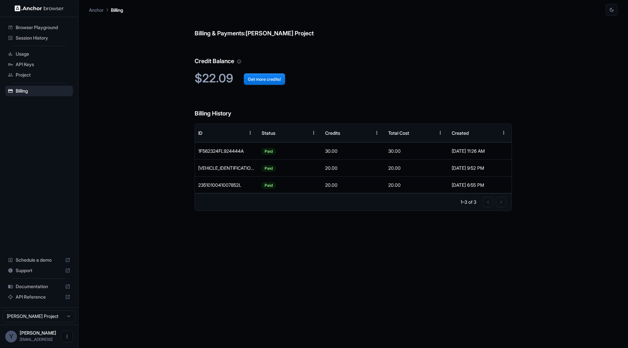 This screenshot has height=348, width=628. Describe the element at coordinates (106, 10) in the screenshot. I see `nav: breadcrumb` at that location.